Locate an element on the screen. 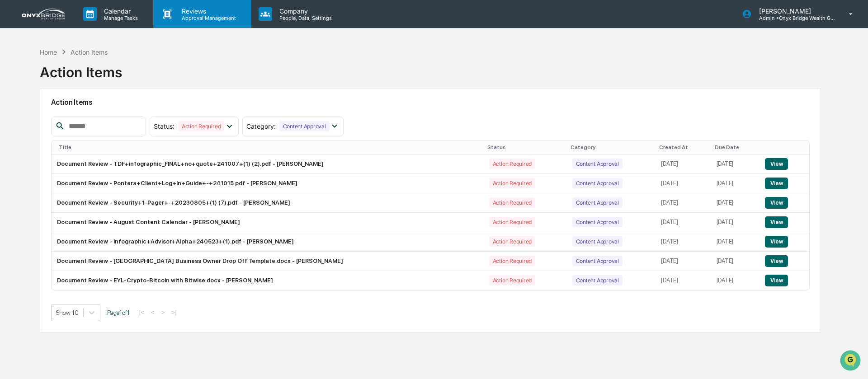 The width and height of the screenshot is (868, 379). button: Start new chat is located at coordinates (159, 77).